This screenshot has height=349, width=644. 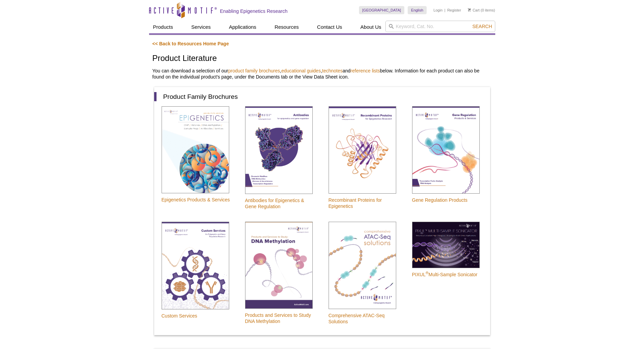 What do you see at coordinates (446, 245) in the screenshot?
I see `img: PIXUL Sonicator` at bounding box center [446, 245].